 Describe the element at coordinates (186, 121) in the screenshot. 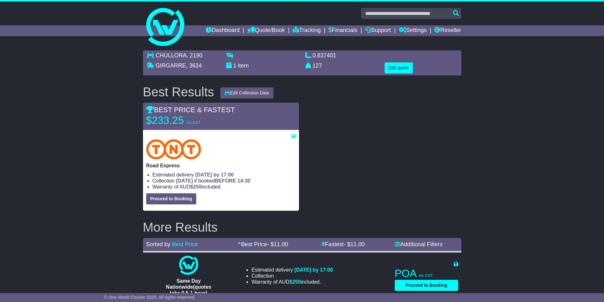

I see `p: $233.25` at that location.